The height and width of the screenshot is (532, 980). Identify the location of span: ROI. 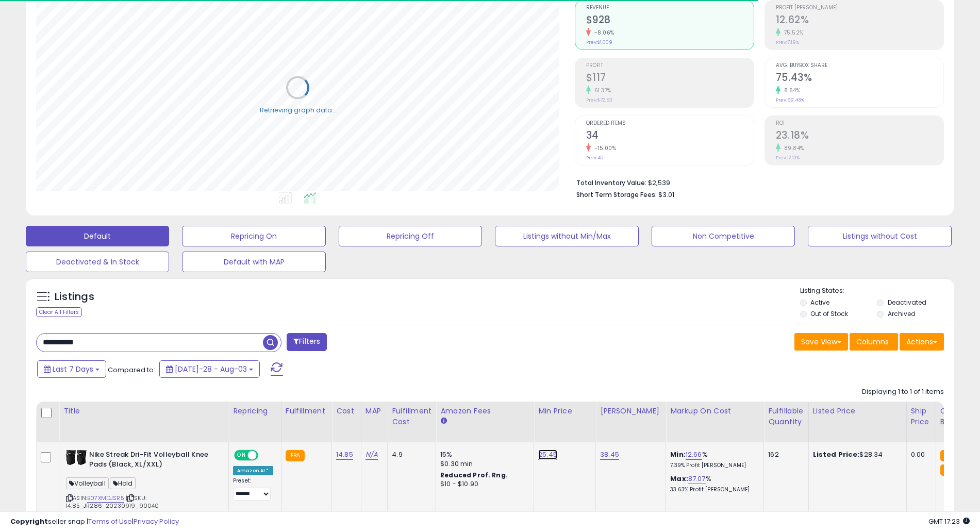
(859, 123).